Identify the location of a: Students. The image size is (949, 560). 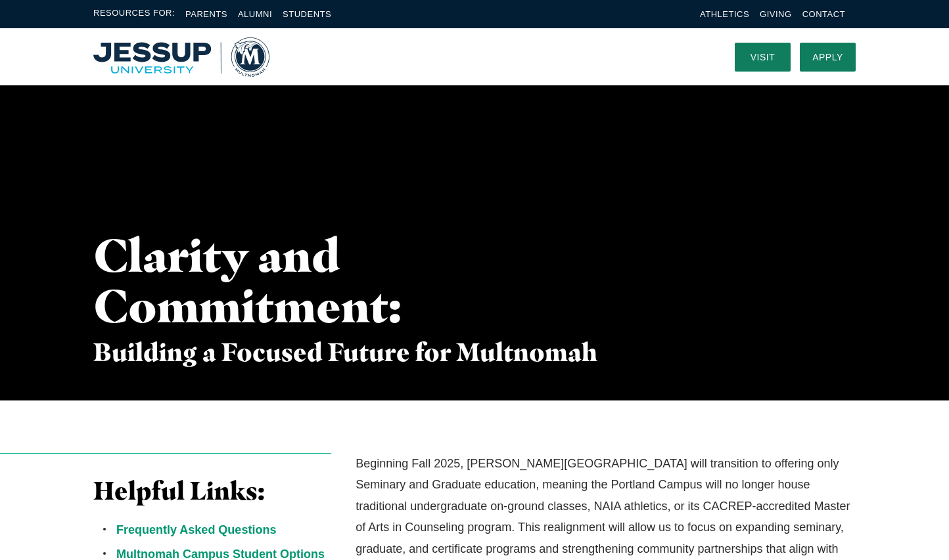
(307, 14).